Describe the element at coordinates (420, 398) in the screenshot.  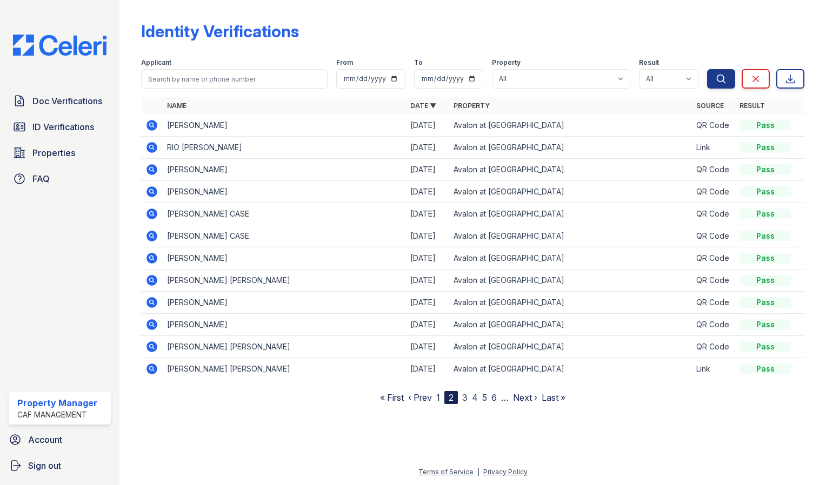
I see `a: ‹ Prev` at that location.